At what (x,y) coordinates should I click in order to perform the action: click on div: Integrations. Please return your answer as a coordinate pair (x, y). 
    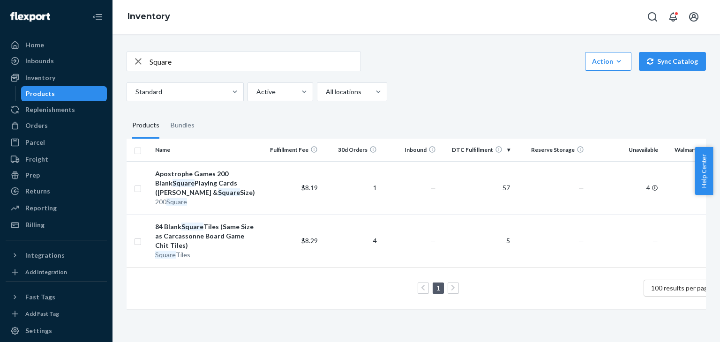
    Looking at the image, I should click on (45, 256).